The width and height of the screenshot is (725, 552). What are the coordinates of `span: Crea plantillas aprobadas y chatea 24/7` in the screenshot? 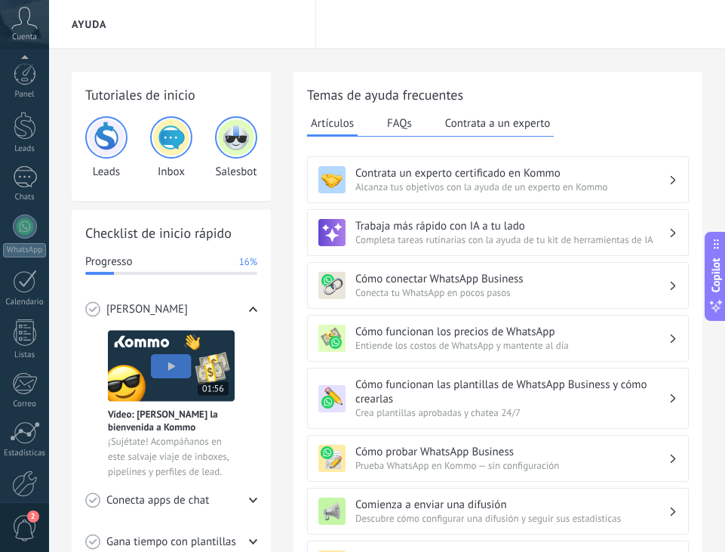 It's located at (512, 412).